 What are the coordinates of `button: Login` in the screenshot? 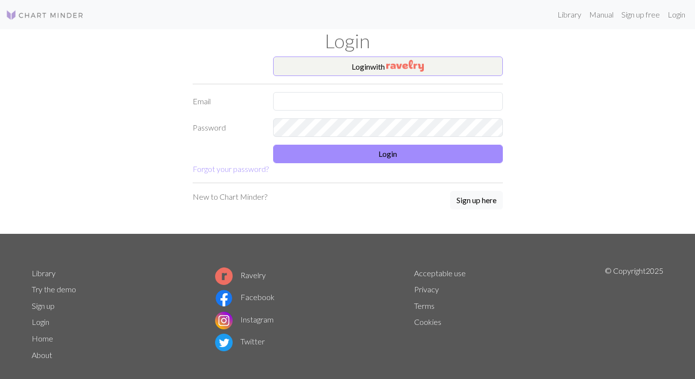 It's located at (388, 154).